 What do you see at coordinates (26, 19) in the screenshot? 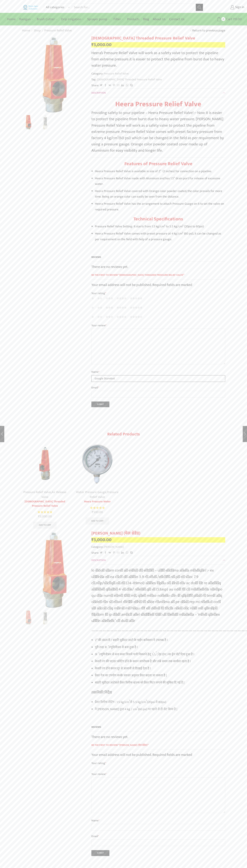
I see `a: Raingun` at bounding box center [26, 19].